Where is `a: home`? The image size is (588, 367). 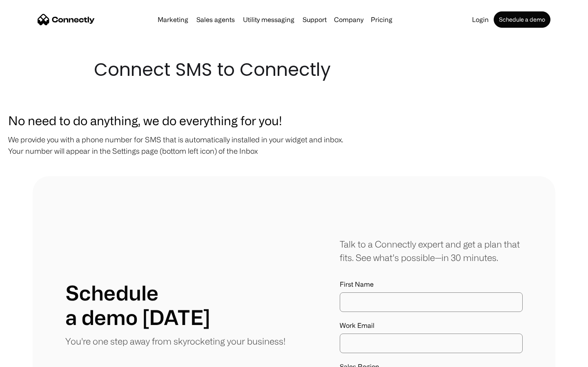 a: home is located at coordinates (66, 20).